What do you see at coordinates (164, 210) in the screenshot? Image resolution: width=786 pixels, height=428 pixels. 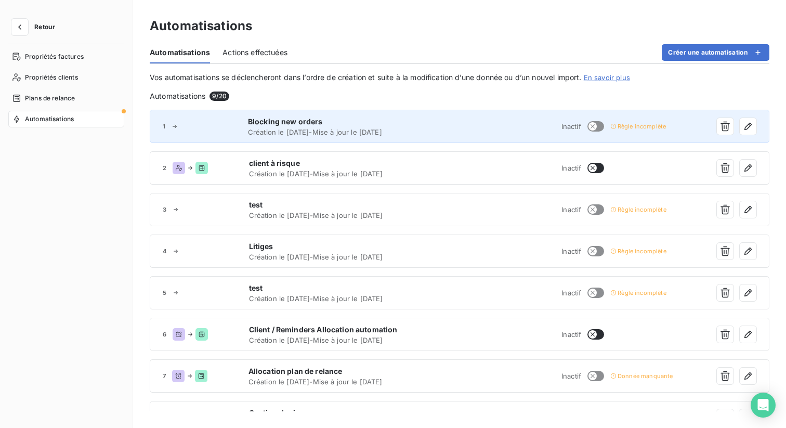 I see `span: 3` at bounding box center [164, 210].